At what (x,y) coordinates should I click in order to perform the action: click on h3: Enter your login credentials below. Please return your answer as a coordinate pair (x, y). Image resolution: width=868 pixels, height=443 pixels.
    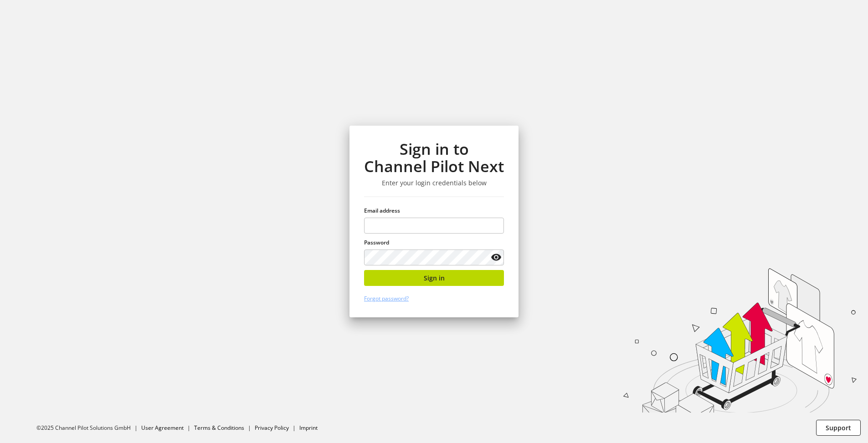
    Looking at the image, I should click on (434, 183).